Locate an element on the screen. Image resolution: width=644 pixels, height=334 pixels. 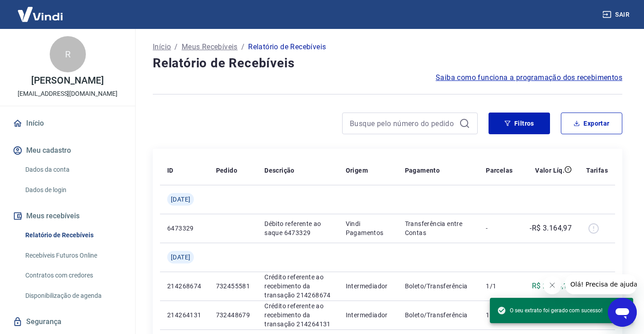
a: Saiba como funciona a programação dos recebimentos is located at coordinates (528, 78).